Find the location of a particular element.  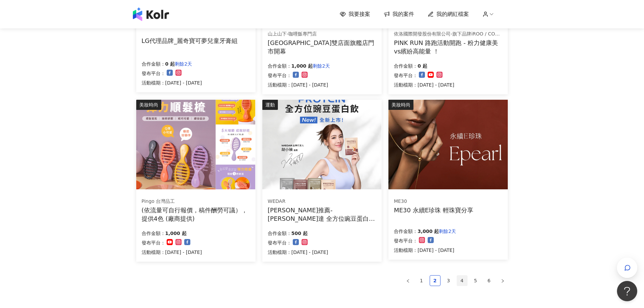

li: Previous Page is located at coordinates (408, 280).